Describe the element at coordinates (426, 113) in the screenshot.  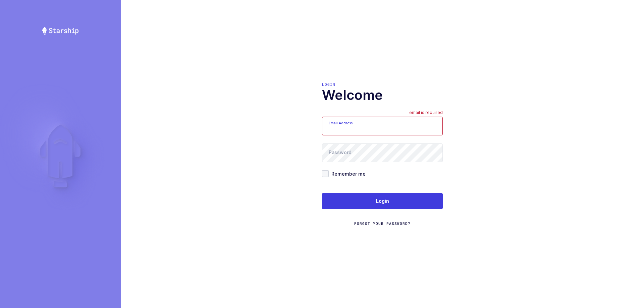
I see `div: email is required` at that location.